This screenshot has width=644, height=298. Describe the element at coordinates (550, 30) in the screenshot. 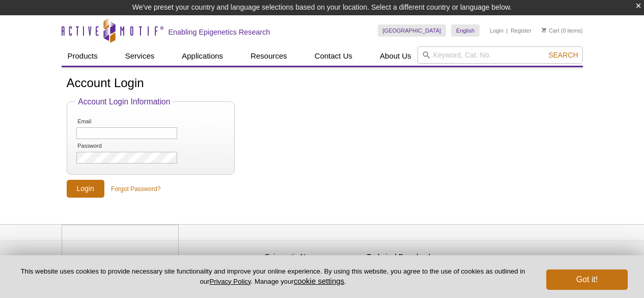

I see `a: Cart` at that location.